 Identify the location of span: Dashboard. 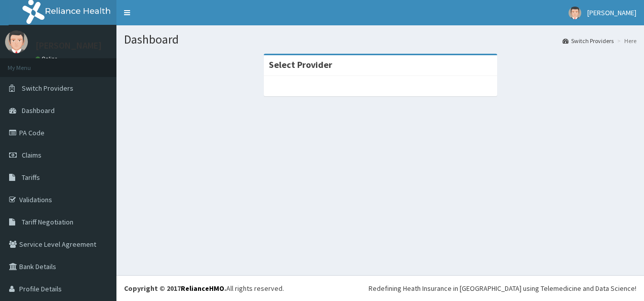
(38, 111).